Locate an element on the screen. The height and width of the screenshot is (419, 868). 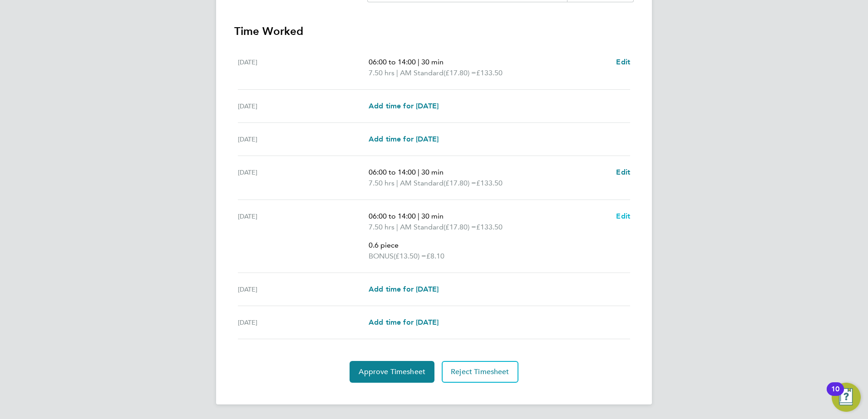
button: Approve Timesheet is located at coordinates (391, 372).